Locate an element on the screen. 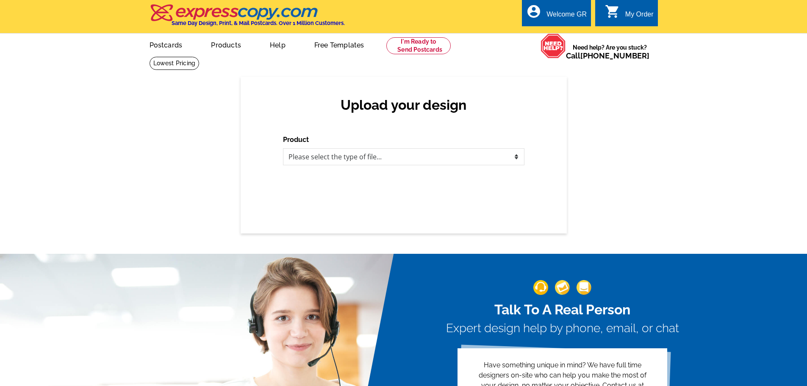  a: Free Templates is located at coordinates (339, 44).